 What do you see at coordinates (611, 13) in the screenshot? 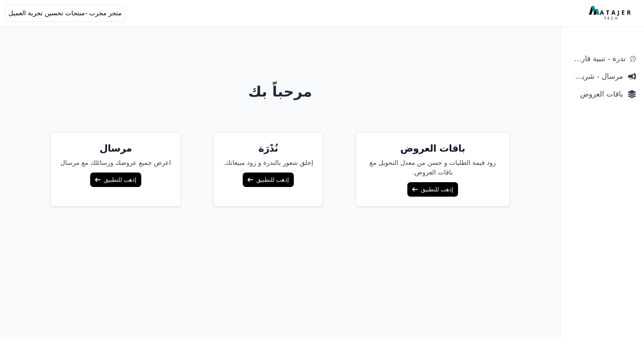
I see `img: MatajerTech Logo` at bounding box center [611, 13].